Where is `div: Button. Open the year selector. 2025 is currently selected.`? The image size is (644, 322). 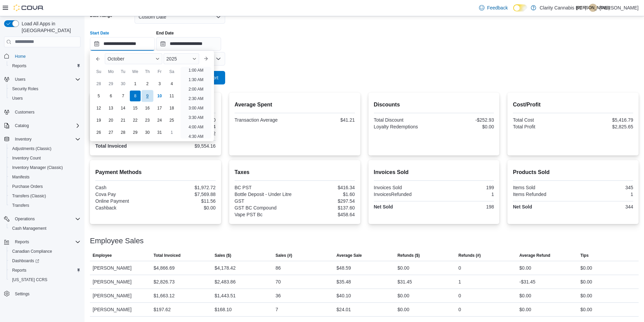
div: Button. Open the year selector. 2025 is currently selected. is located at coordinates (181, 59).